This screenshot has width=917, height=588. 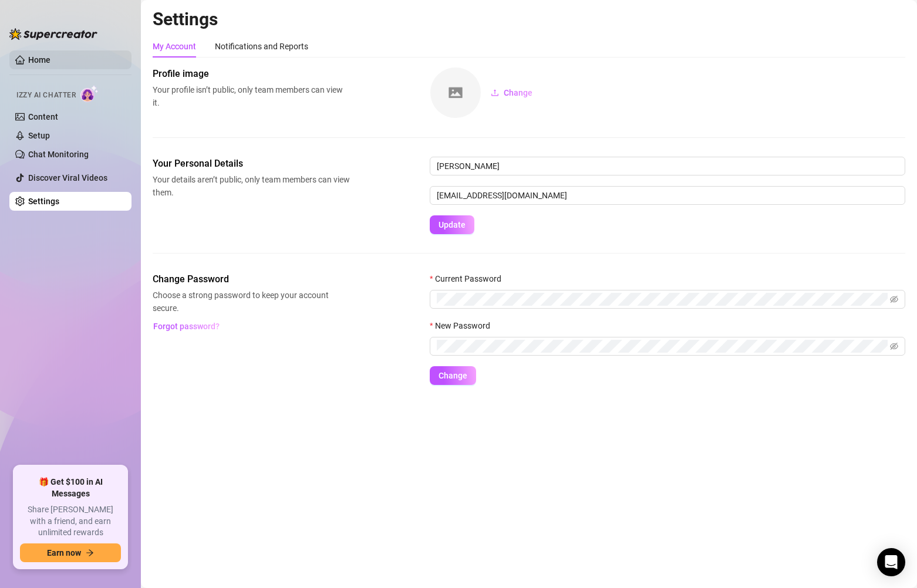 I want to click on span: Your profile isn’t public, only team members can view it., so click(x=251, y=96).